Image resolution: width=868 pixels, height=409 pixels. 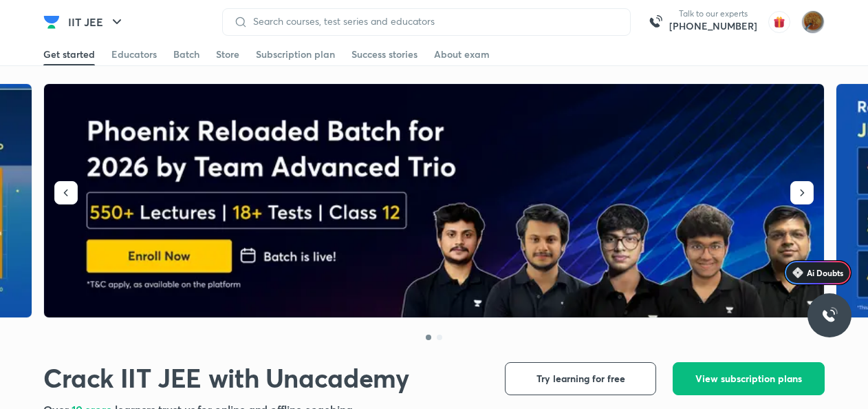 What do you see at coordinates (134, 55) in the screenshot?
I see `a: Educators` at bounding box center [134, 55].